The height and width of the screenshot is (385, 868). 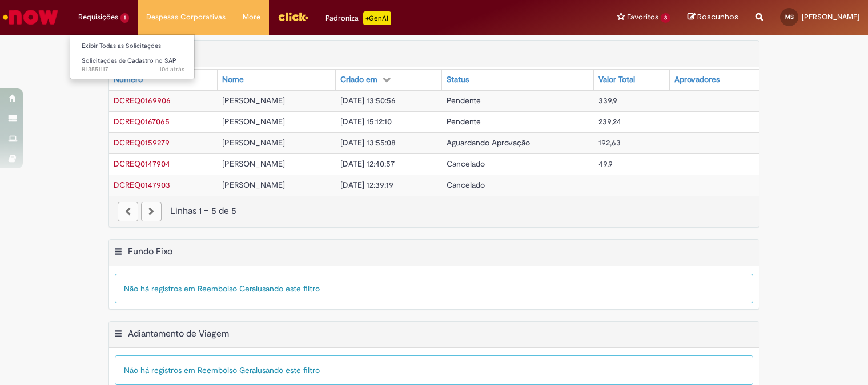 I want to click on div: Padroniza, so click(x=358, y=19).